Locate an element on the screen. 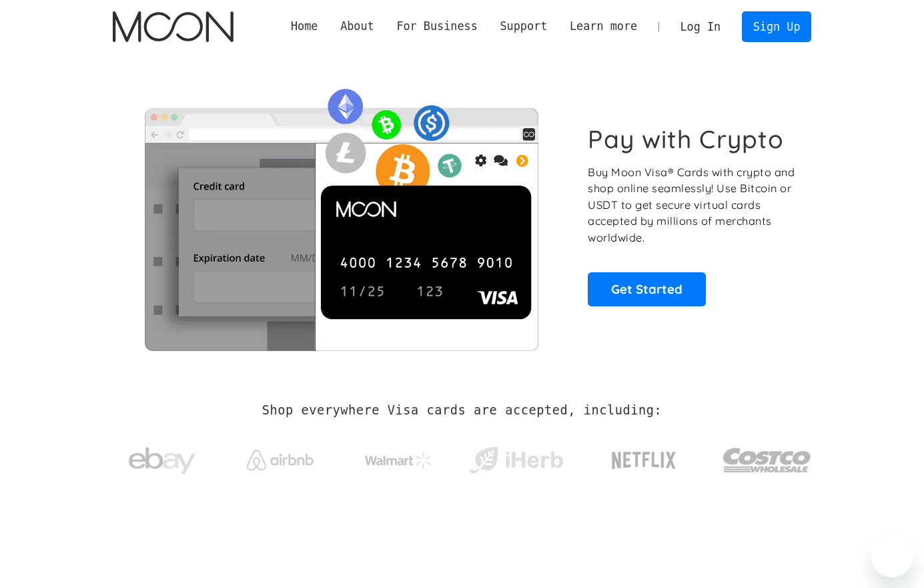 This screenshot has width=924, height=588. p: Buy Moon Visa® Cards with crypto and shop online seamlessly! Use Bitcoin or USDT to get secure vi... is located at coordinates (692, 205).